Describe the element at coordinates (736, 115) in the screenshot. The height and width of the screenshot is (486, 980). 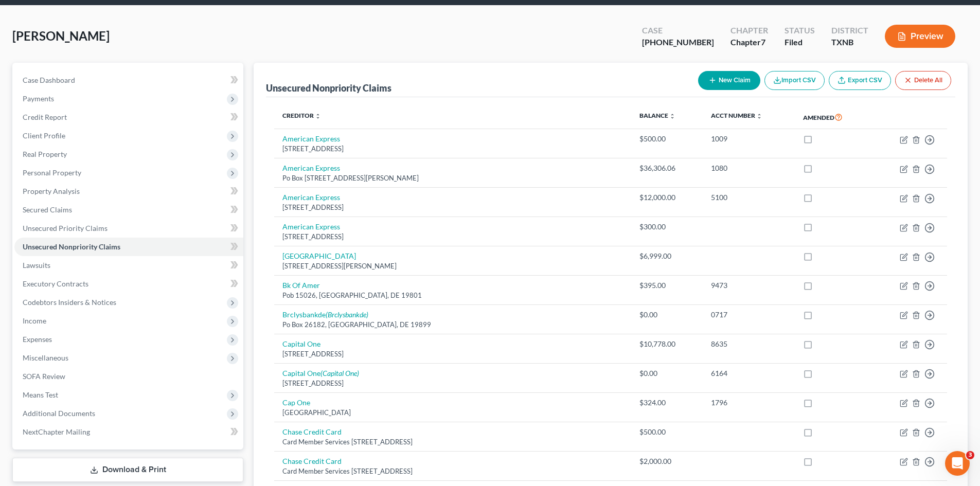
I see `a: Acct Number unfold_more` at that location.